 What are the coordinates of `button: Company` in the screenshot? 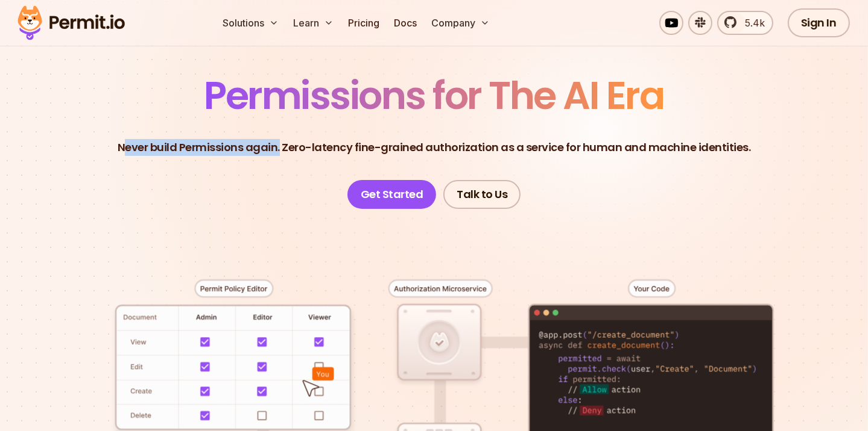 It's located at (460, 23).